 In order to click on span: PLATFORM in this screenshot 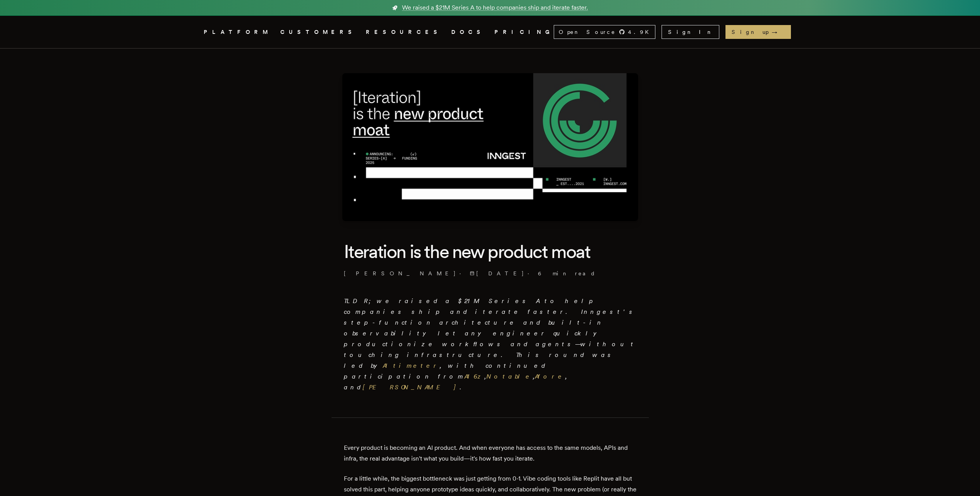, I will do `click(237, 32)`.